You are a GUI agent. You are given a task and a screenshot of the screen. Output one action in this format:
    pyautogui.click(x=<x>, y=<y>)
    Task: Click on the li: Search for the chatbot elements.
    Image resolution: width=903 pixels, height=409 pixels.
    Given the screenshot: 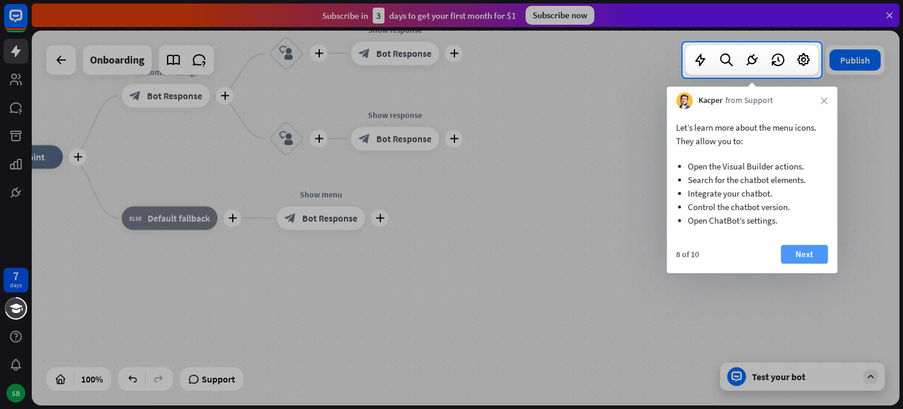 What is the action you would take?
    pyautogui.click(x=752, y=179)
    